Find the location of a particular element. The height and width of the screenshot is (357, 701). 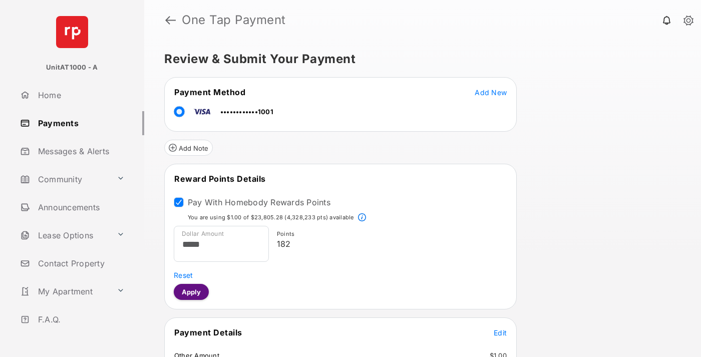

button: Add Note is located at coordinates (188, 148).